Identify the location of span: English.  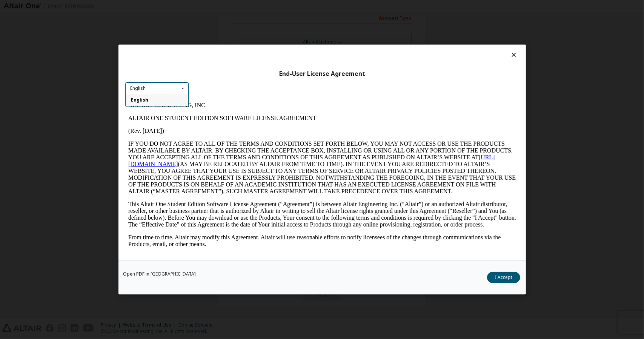
(139, 100).